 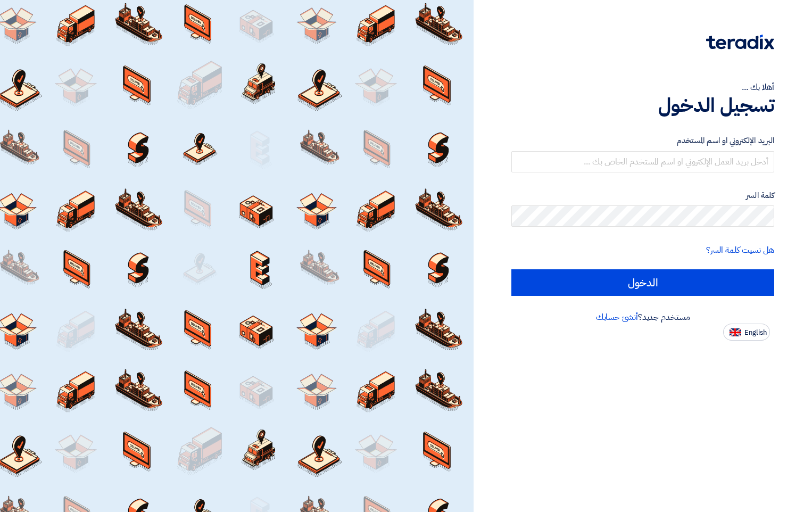 I want to click on img: Teradix logo, so click(x=740, y=42).